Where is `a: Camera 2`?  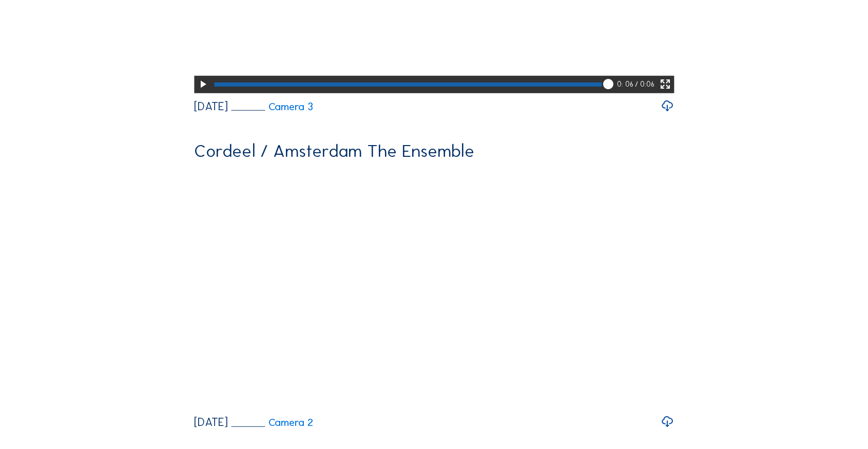 a: Camera 2 is located at coordinates (272, 422).